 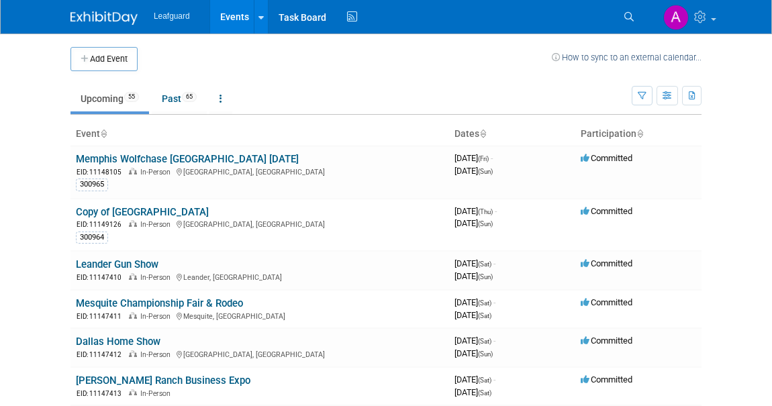 What do you see at coordinates (179, 99) in the screenshot?
I see `a: Past65` at bounding box center [179, 99].